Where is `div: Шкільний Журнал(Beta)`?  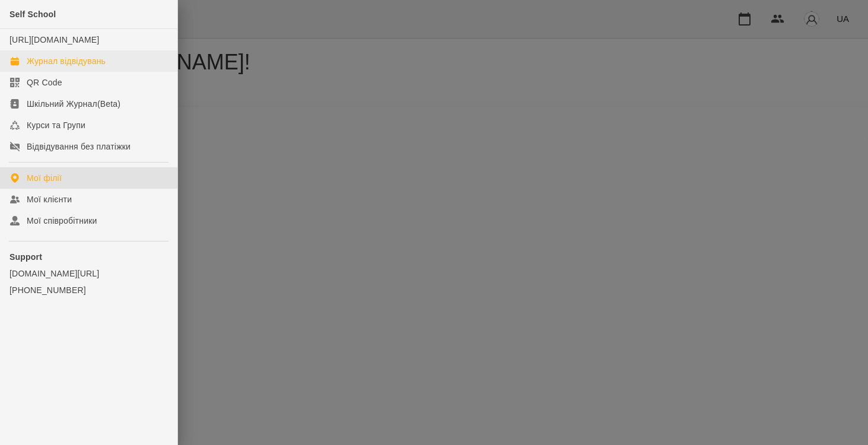 div: Шкільний Журнал(Beta) is located at coordinates (73, 104).